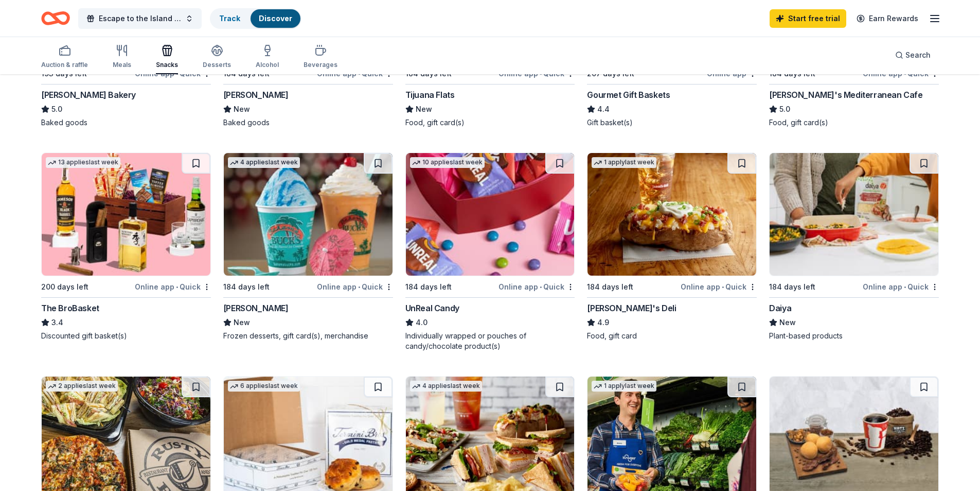 The image size is (980, 491). What do you see at coordinates (122, 58) in the screenshot?
I see `button: Meals` at bounding box center [122, 58].